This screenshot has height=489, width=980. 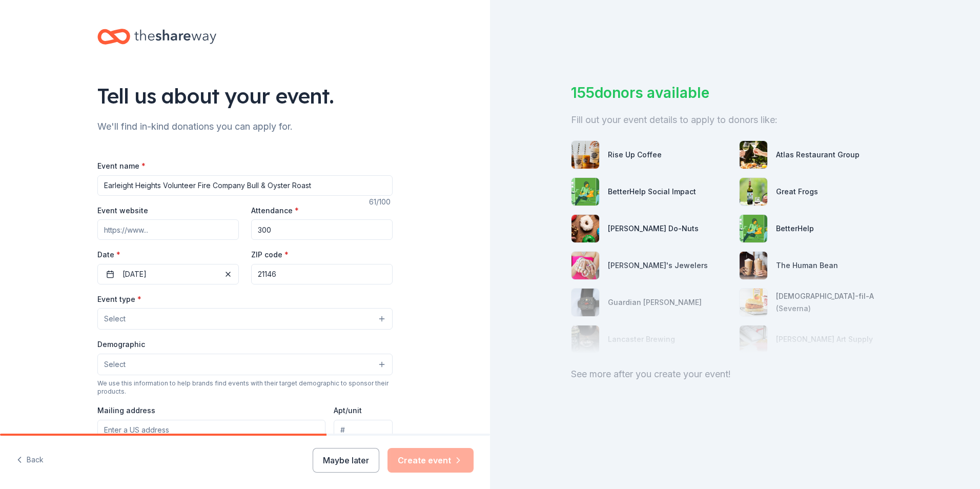 What do you see at coordinates (122, 166) in the screenshot?
I see `label: Event name` at bounding box center [122, 166].